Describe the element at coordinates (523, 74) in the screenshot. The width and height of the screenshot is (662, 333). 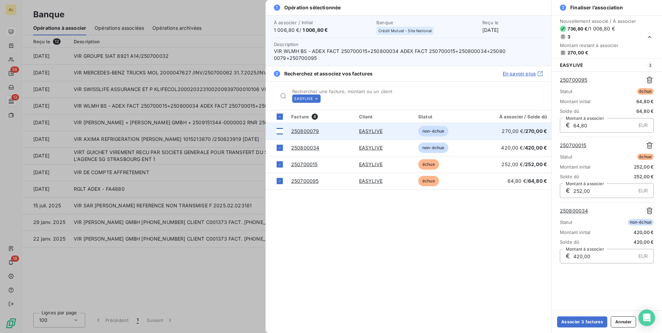
I see `a: En savoir plus` at that location.